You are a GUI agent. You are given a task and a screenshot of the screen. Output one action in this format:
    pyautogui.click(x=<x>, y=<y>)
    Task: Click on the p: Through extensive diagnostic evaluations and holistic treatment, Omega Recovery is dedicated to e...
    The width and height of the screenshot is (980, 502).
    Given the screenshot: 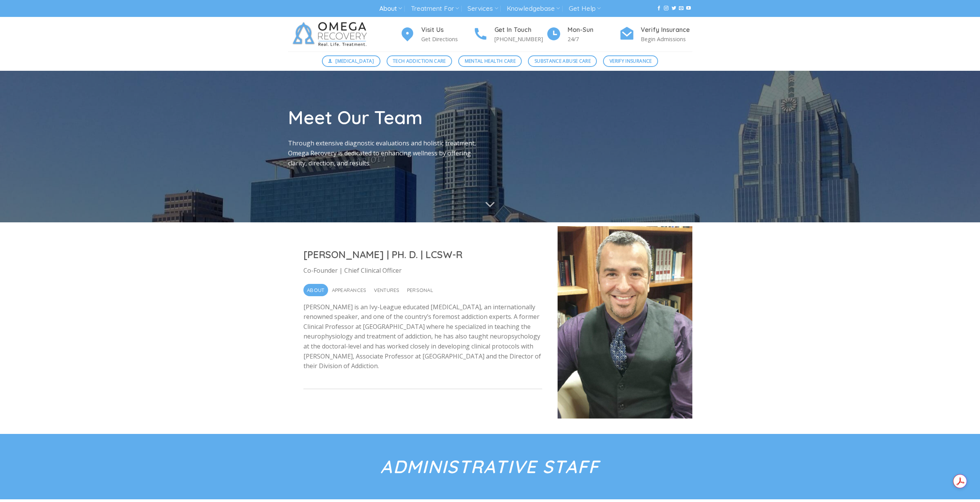 What is the action you would take?
    pyautogui.click(x=386, y=153)
    